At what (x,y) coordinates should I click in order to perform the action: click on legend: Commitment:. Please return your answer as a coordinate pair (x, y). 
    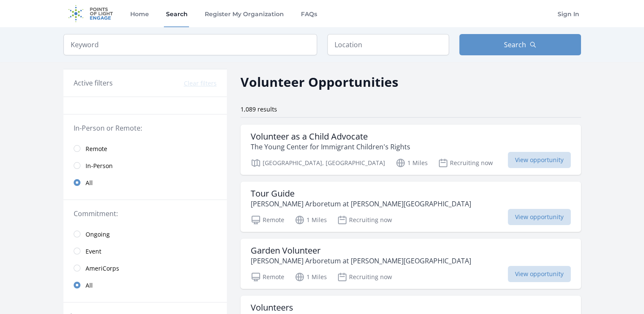
    Looking at the image, I should click on (145, 214).